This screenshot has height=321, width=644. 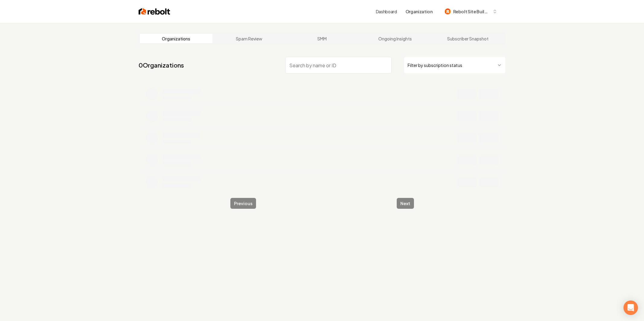 What do you see at coordinates (249, 39) in the screenshot?
I see `a: Spam Review` at bounding box center [249, 39].